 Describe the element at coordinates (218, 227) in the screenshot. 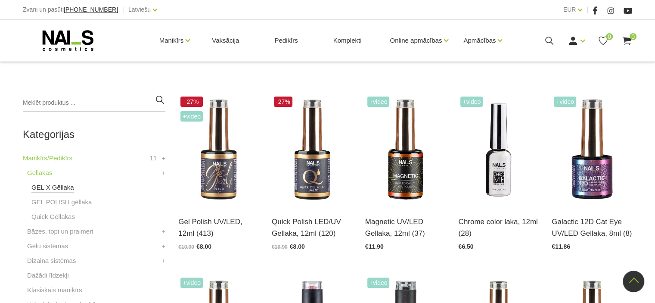

I see `a: Gel Polish UV/LED, 12ml (413)` at that location.